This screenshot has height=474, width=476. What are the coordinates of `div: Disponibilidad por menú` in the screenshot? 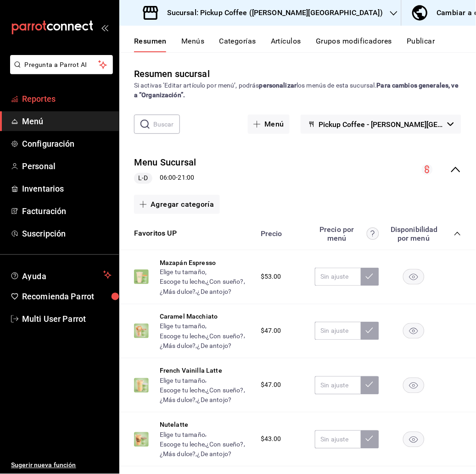 It's located at (413, 234).